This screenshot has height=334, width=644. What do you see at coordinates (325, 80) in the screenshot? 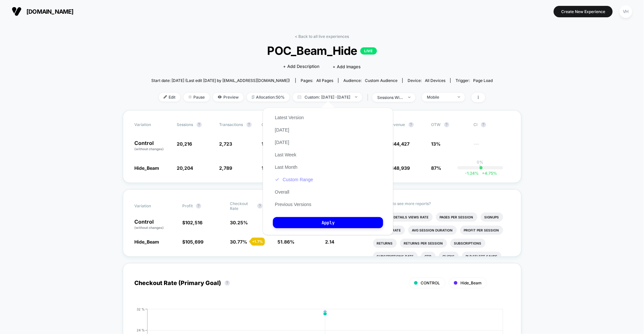
I see `span: all pages` at bounding box center [325, 80].